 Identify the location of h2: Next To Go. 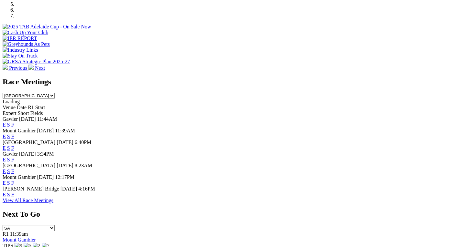
(230, 214).